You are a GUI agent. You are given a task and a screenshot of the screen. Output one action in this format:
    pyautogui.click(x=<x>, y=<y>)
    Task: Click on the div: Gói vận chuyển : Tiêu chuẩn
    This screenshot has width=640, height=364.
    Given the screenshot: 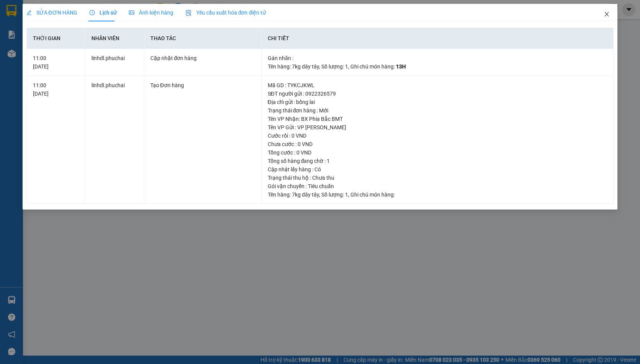 What is the action you would take?
    pyautogui.click(x=437, y=186)
    